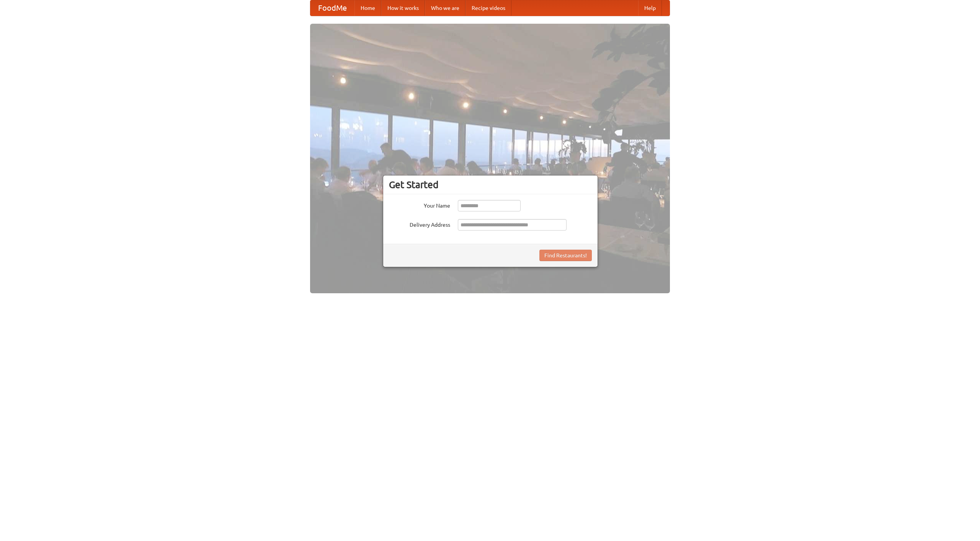  Describe the element at coordinates (368, 8) in the screenshot. I see `a: Home` at that location.